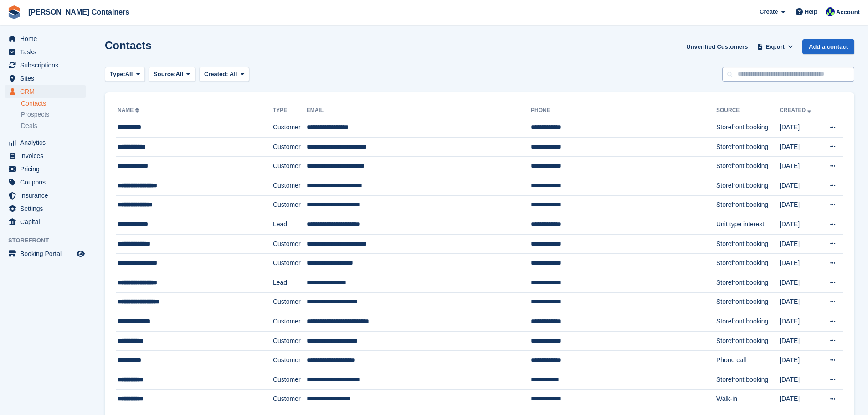 The height and width of the screenshot is (415, 868). What do you see at coordinates (35, 115) in the screenshot?
I see `span: Prospects` at bounding box center [35, 115].